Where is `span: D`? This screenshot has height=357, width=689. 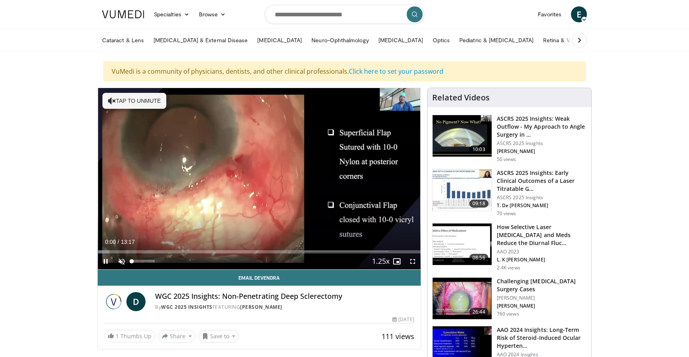
span: D is located at coordinates (136, 302).